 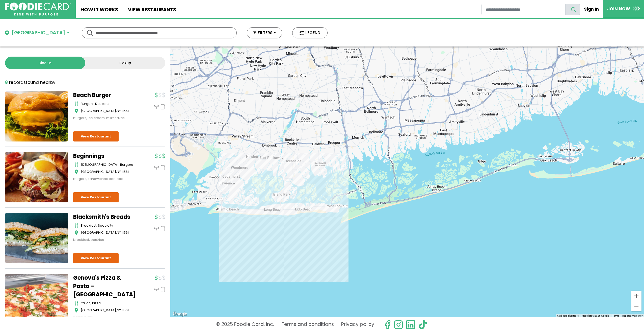 What do you see at coordinates (357, 324) in the screenshot?
I see `a: Privacy policy` at bounding box center [357, 324].